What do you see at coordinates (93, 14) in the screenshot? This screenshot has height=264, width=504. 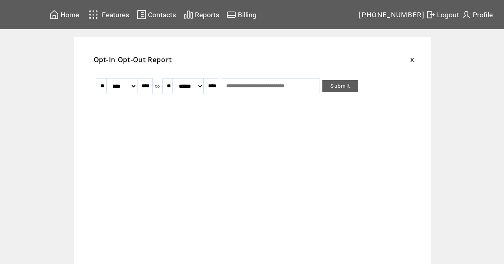 I see `img: features.svg` at bounding box center [93, 14].